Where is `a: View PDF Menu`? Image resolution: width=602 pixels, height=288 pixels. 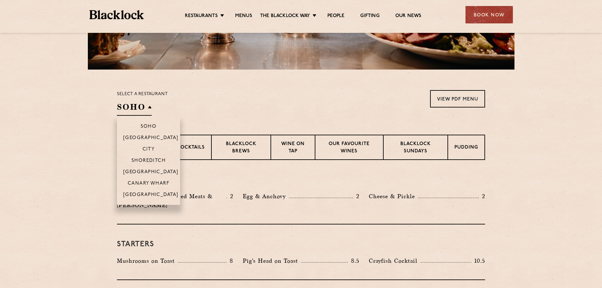 a: View PDF Menu is located at coordinates (457, 99).